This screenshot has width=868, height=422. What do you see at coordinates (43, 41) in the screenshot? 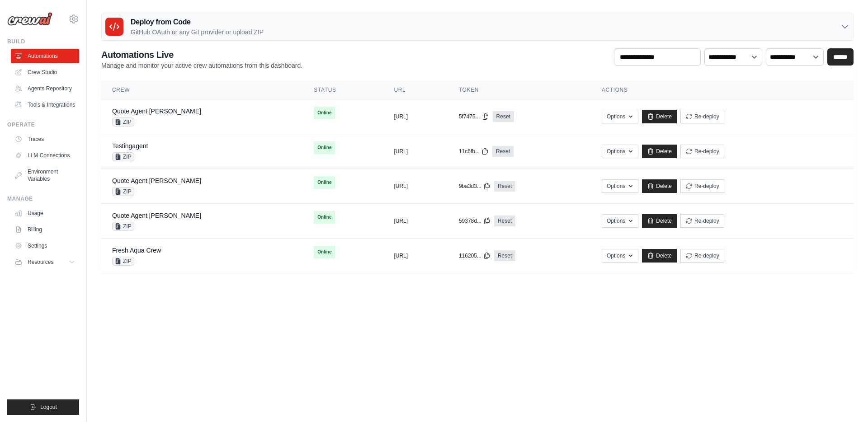
I see `div: Build` at bounding box center [43, 41].